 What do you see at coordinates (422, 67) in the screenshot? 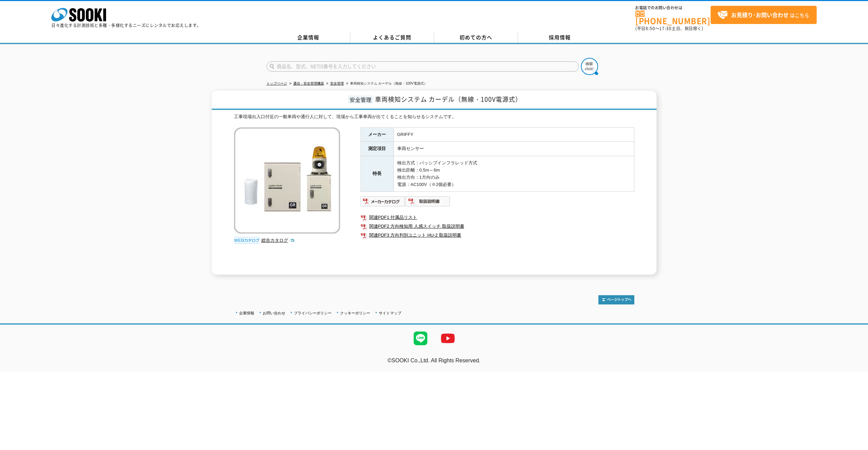
I see `input: 商品名、型式、NETIS番号を入力してください` at bounding box center [422, 67].